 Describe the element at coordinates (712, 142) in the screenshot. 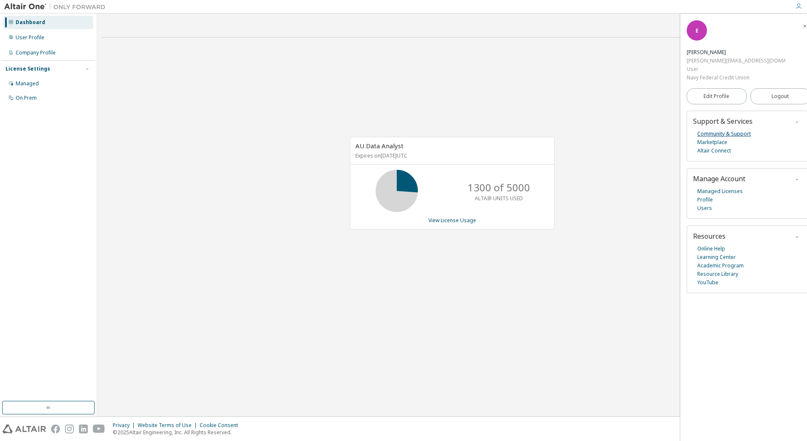

I see `a: Marketplace` at that location.